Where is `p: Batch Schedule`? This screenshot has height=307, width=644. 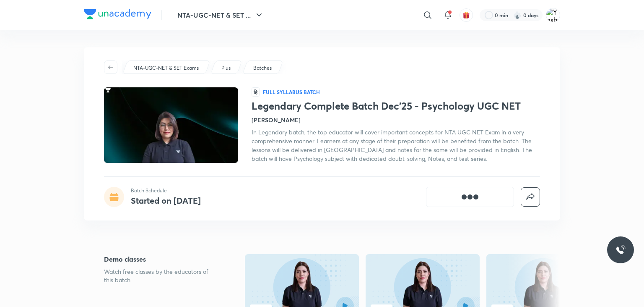
p: Batch Schedule is located at coordinates (166, 191).